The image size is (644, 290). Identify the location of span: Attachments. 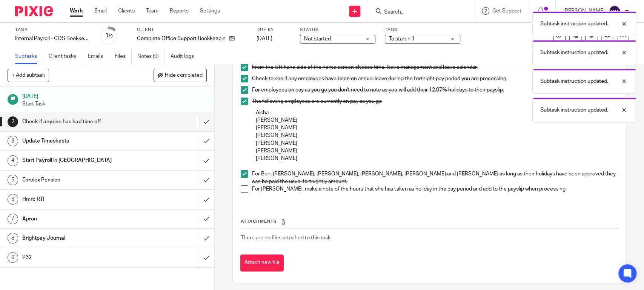
(259, 221).